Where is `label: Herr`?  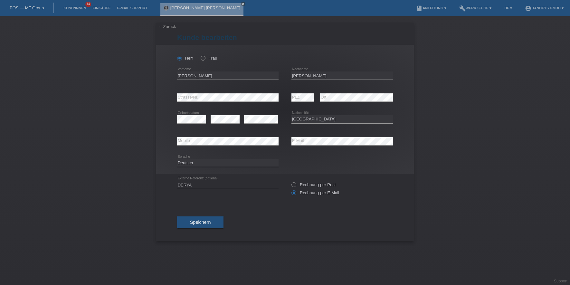 label: Herr is located at coordinates (185, 58).